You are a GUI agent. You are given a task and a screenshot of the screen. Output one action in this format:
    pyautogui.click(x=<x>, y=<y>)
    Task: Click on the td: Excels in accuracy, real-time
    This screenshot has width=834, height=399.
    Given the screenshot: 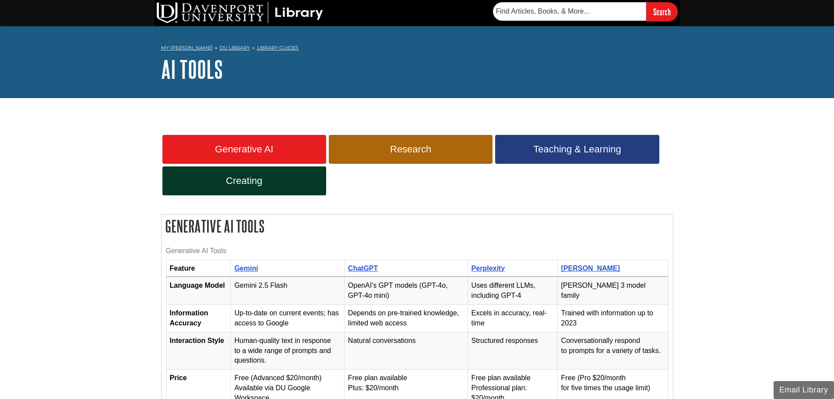 What is the action you would take?
    pyautogui.click(x=512, y=318)
    